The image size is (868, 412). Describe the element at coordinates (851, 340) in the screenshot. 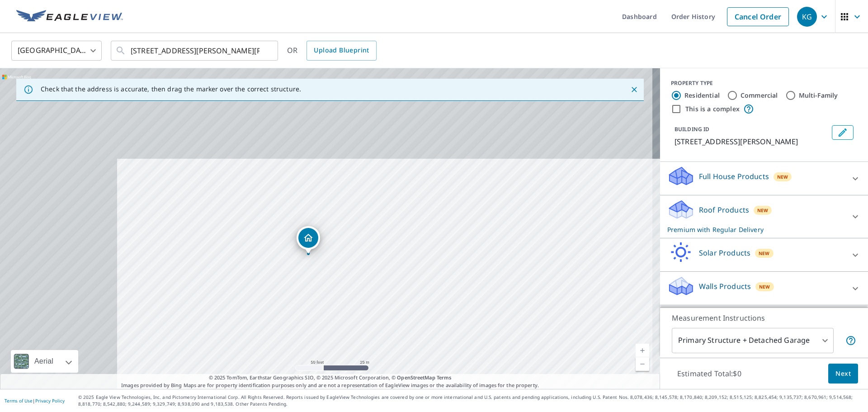

I see `span: Your report will include the primary structure and a detached garage if one exists.` at that location.